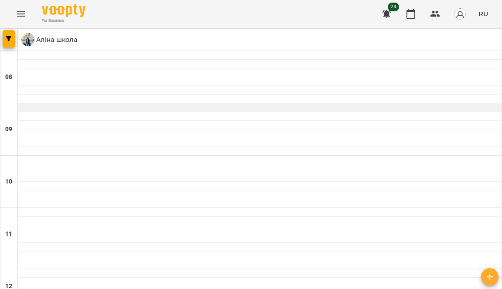  Describe the element at coordinates (21, 14) in the screenshot. I see `button: Menu` at that location.